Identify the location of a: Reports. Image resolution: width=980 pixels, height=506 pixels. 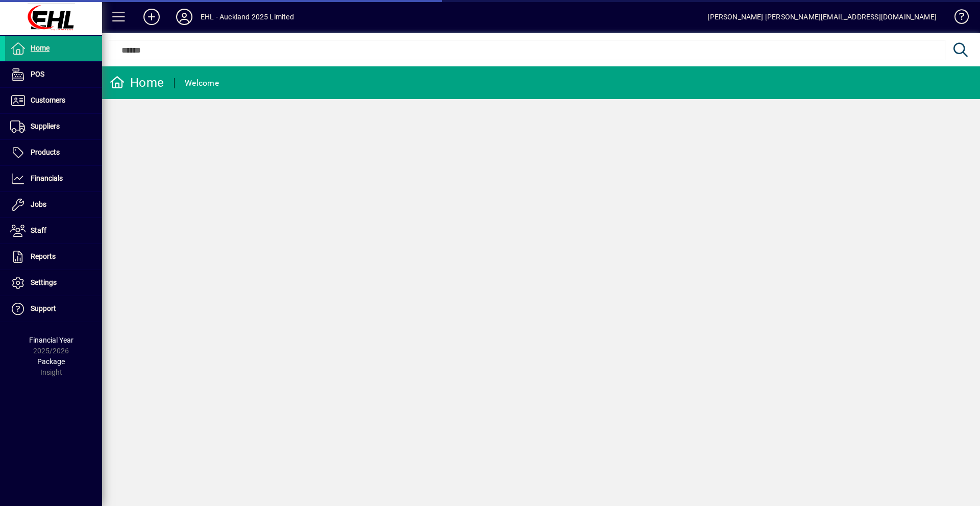
(54, 257).